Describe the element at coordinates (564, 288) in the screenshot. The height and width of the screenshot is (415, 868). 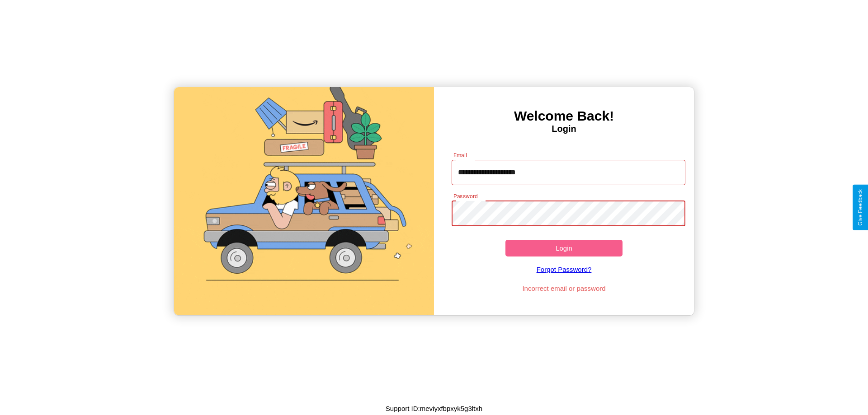
I see `p: Incorrect email or password` at that location.